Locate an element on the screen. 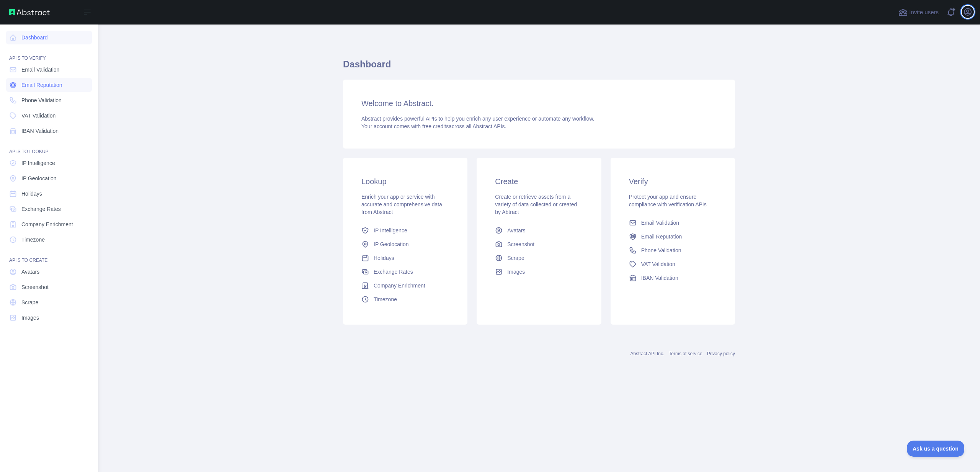 Image resolution: width=980 pixels, height=472 pixels. a: Terms of service is located at coordinates (685, 354).